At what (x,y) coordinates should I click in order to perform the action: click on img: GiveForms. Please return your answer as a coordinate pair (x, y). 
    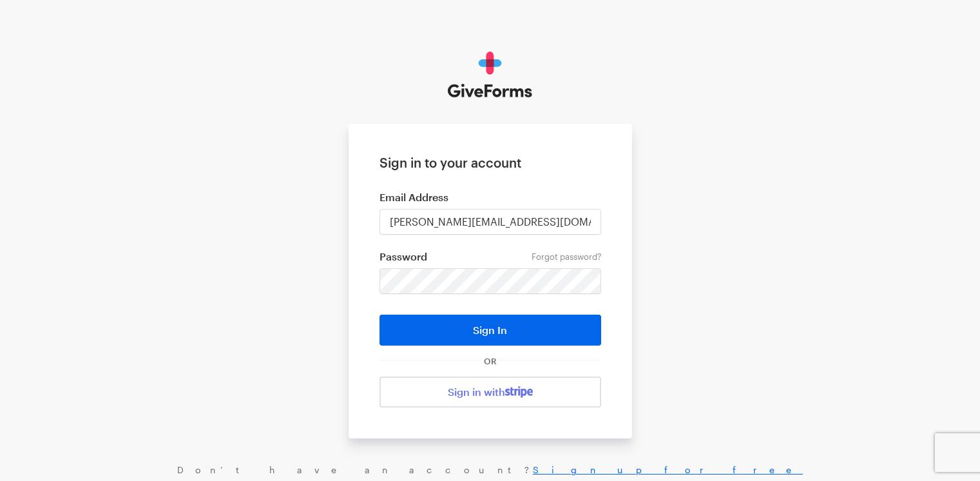
    Looking at the image, I should click on (490, 75).